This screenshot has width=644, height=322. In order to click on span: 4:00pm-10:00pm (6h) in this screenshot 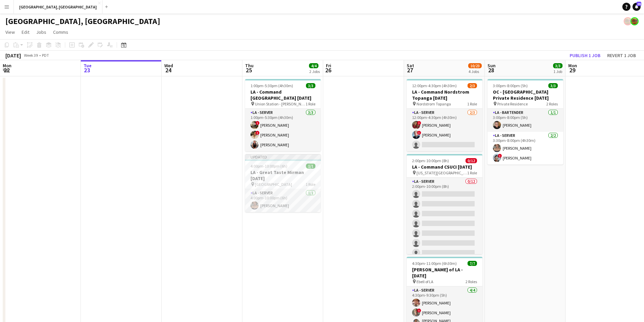, I will do `click(269, 166)`.